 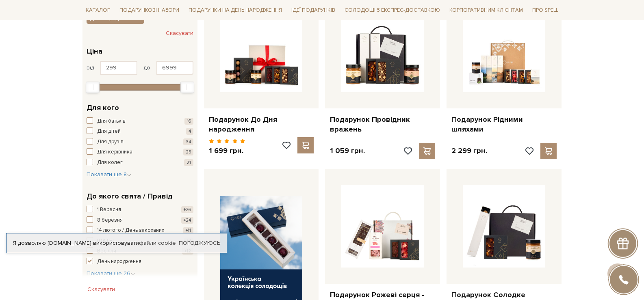 What do you see at coordinates (200, 243) in the screenshot?
I see `a: Погоджуюсь` at bounding box center [200, 243].